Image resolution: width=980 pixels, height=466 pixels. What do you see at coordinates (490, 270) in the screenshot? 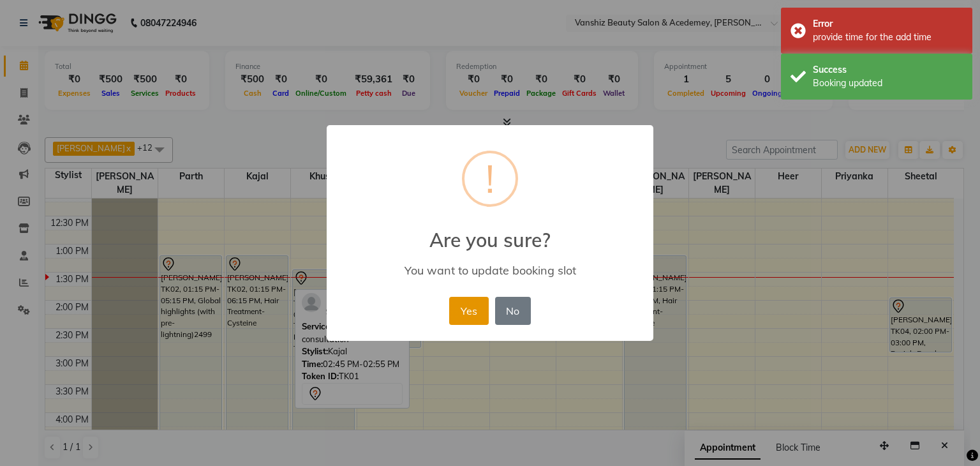
I see `div: You want to update booking slot` at bounding box center [490, 270].